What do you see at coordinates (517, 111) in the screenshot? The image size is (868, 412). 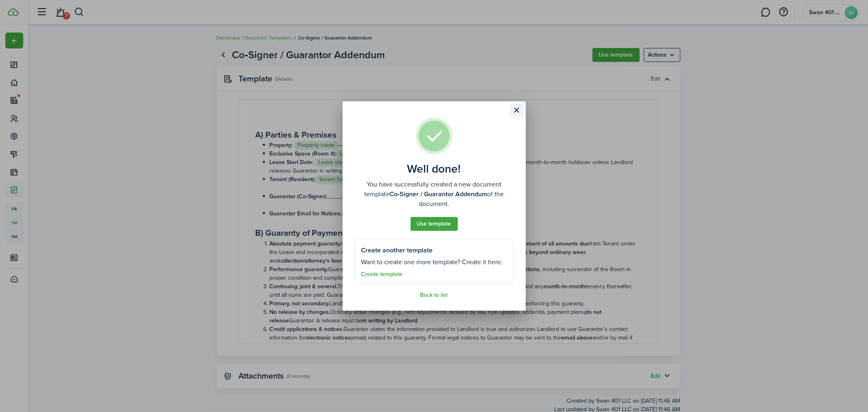 I see `button: Close modal` at bounding box center [517, 111].